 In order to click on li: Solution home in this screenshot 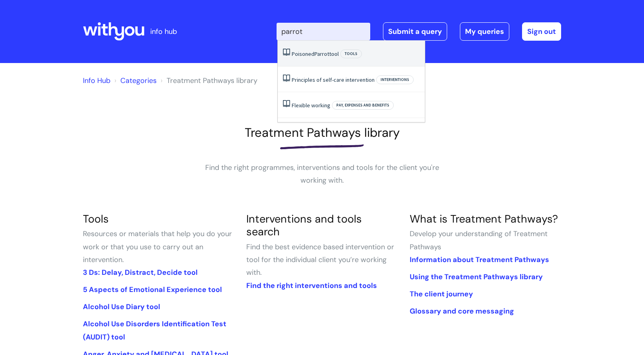, I will do `click(134, 81)`.